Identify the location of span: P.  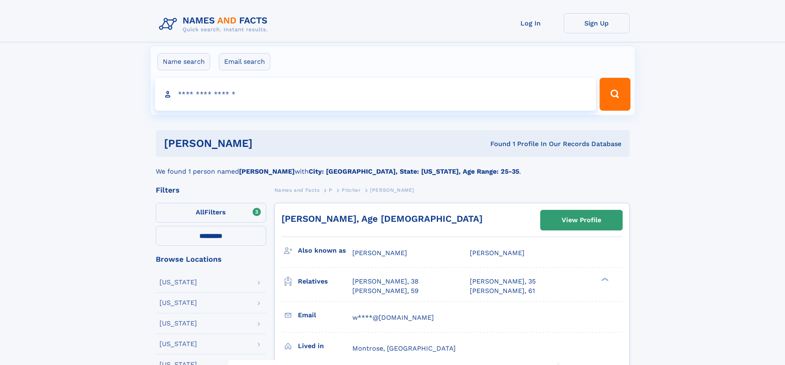
(330, 190).